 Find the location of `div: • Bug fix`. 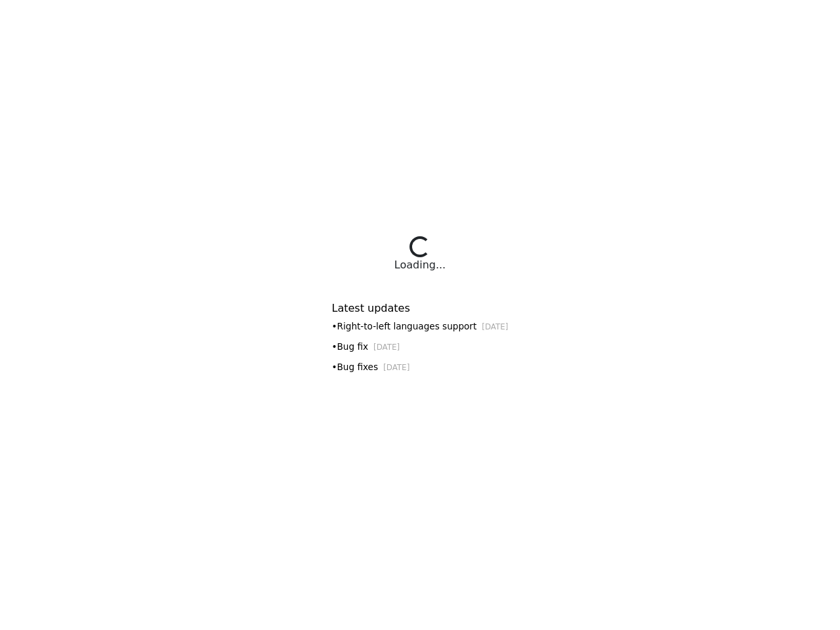

div: • Bug fix is located at coordinates (420, 347).